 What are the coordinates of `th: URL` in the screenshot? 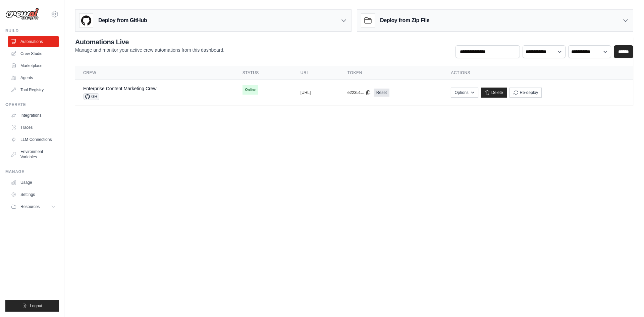 It's located at (316, 73).